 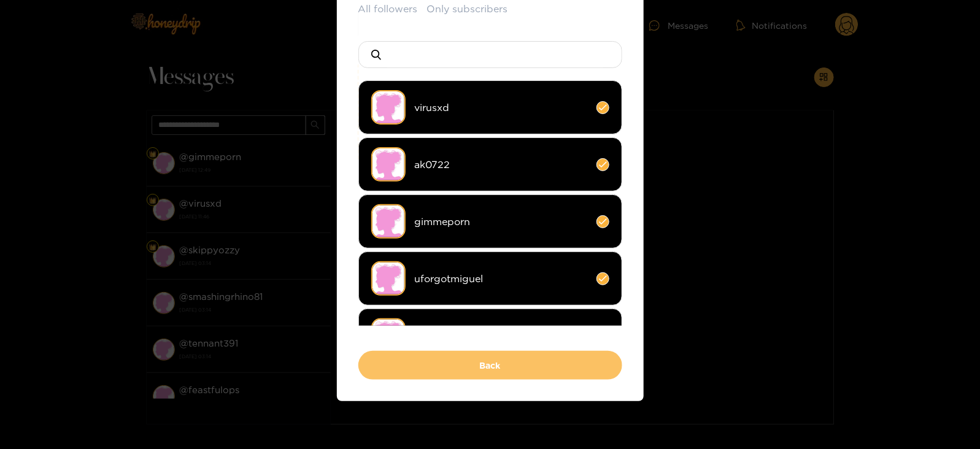 I want to click on button: All followers, so click(x=388, y=8).